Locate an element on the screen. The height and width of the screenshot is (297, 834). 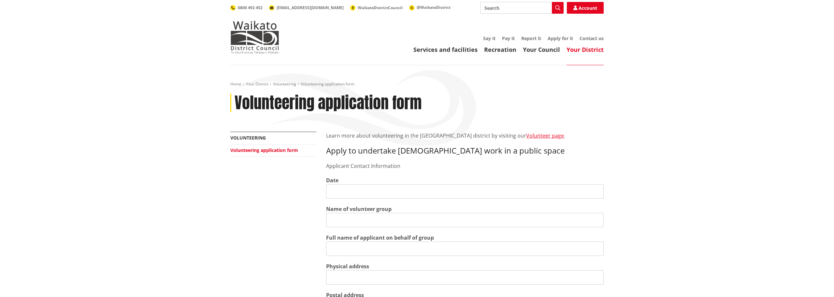
a: Home is located at coordinates (236, 84).